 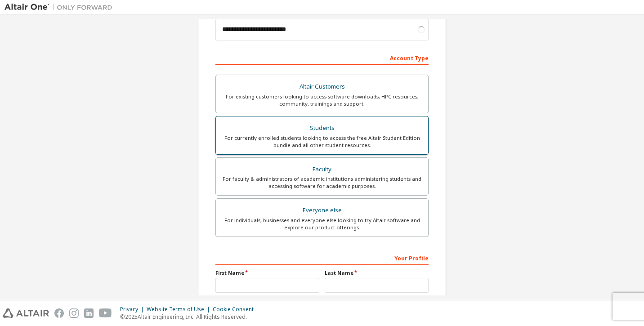 What do you see at coordinates (322, 223) in the screenshot?
I see `div: For individuals, businesses and everyone else looking to try Altair software and explore our prod...` at bounding box center [322, 223].